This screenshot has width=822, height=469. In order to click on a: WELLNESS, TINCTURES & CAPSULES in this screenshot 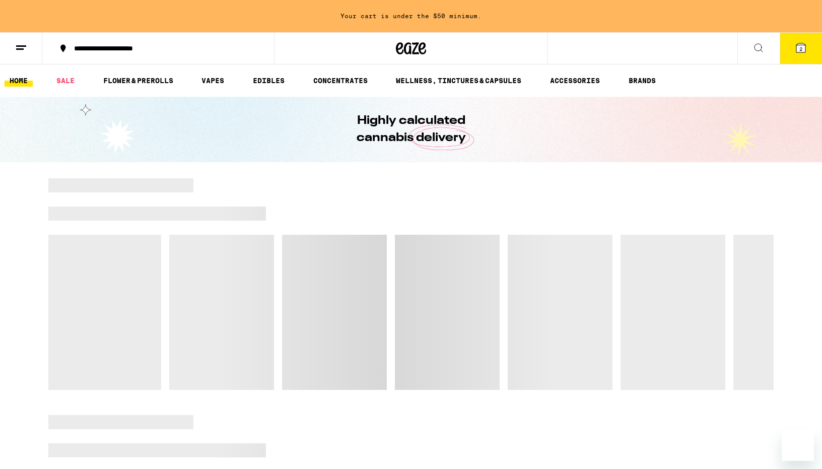, I will do `click(458, 81)`.